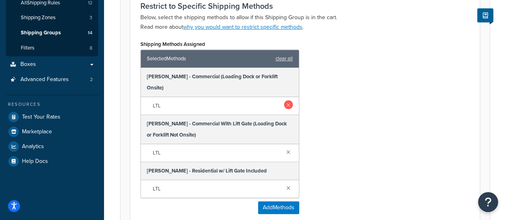  What do you see at coordinates (28, 64) in the screenshot?
I see `span: Boxes` at bounding box center [28, 64].